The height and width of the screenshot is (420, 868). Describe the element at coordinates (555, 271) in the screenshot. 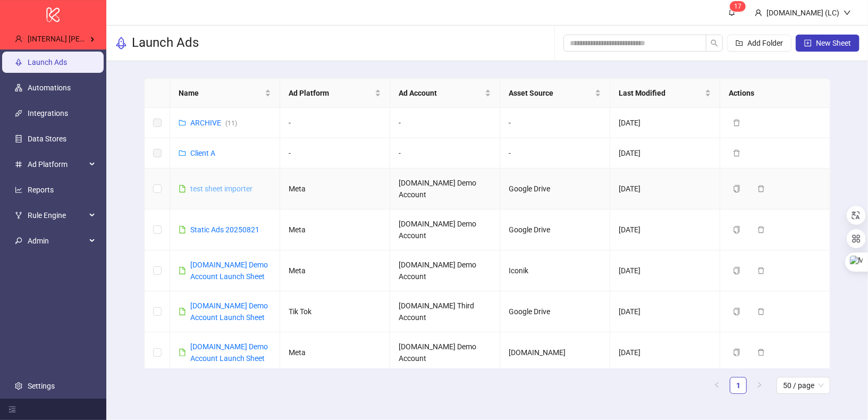

I see `td: Iconik` at that location.